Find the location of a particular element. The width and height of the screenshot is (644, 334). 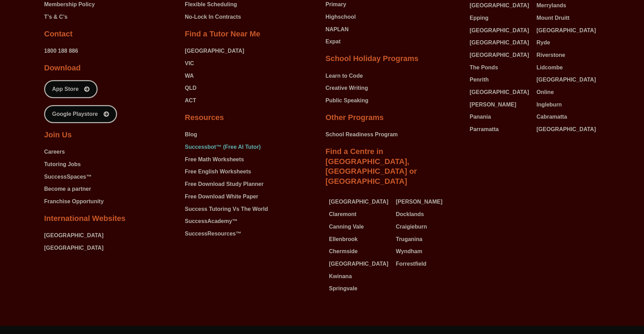

span: Panania is located at coordinates (480, 117).